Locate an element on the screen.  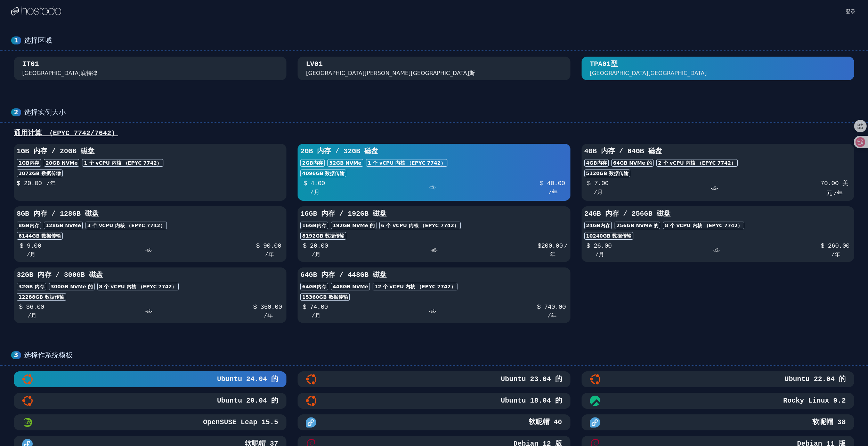
button: Ubuntu 22.04 的Ubuntu 22.04 的 is located at coordinates (718, 379).